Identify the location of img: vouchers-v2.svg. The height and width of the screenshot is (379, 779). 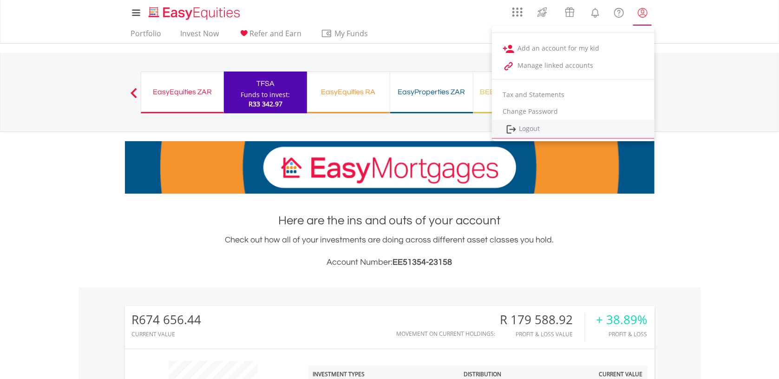
(570, 12).